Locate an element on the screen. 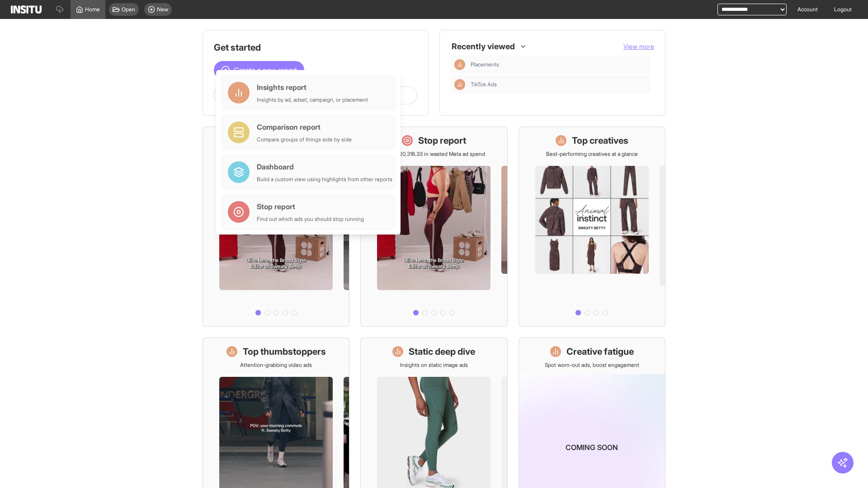  p: Save £20,318.33 in wasted Meta ad spend is located at coordinates (434, 154).